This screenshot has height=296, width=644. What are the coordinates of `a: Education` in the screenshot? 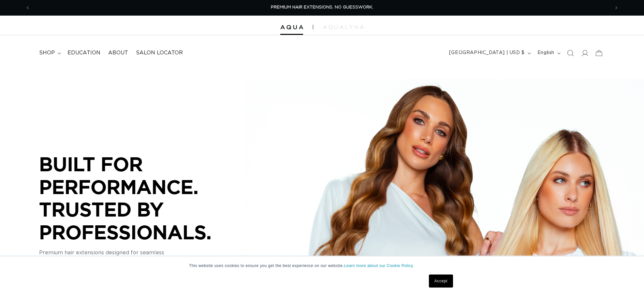 It's located at (84, 53).